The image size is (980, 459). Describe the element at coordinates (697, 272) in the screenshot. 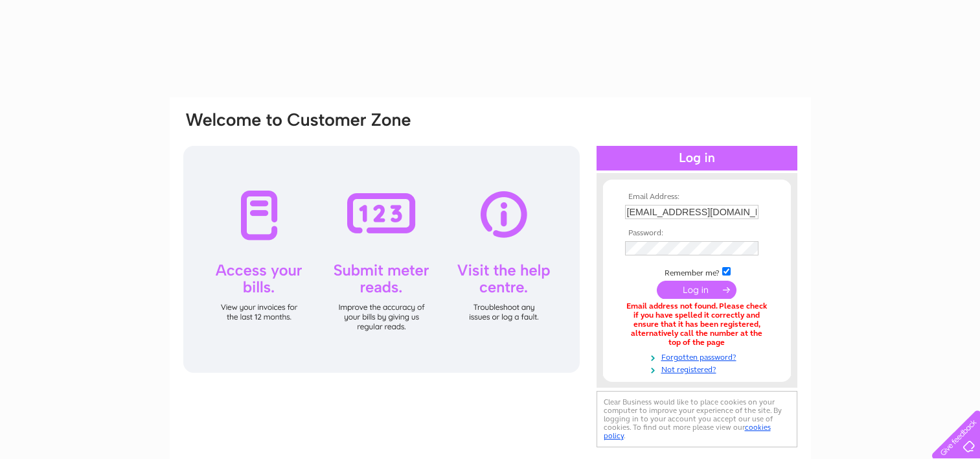

I see `td: Remember me?` at that location.